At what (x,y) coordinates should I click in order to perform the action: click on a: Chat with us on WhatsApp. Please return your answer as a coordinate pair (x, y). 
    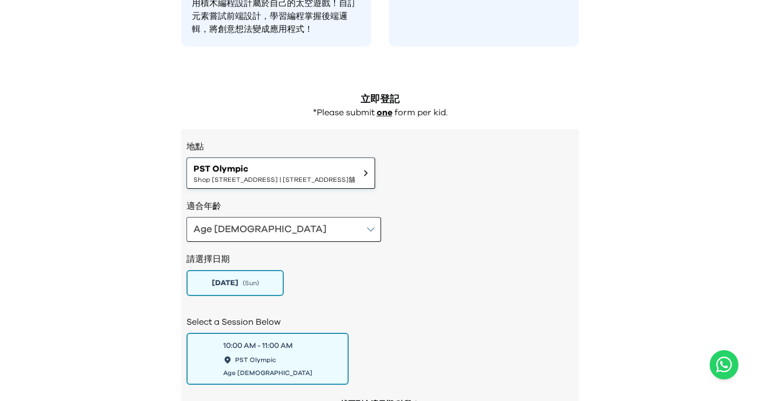
    Looking at the image, I should click on (724, 364).